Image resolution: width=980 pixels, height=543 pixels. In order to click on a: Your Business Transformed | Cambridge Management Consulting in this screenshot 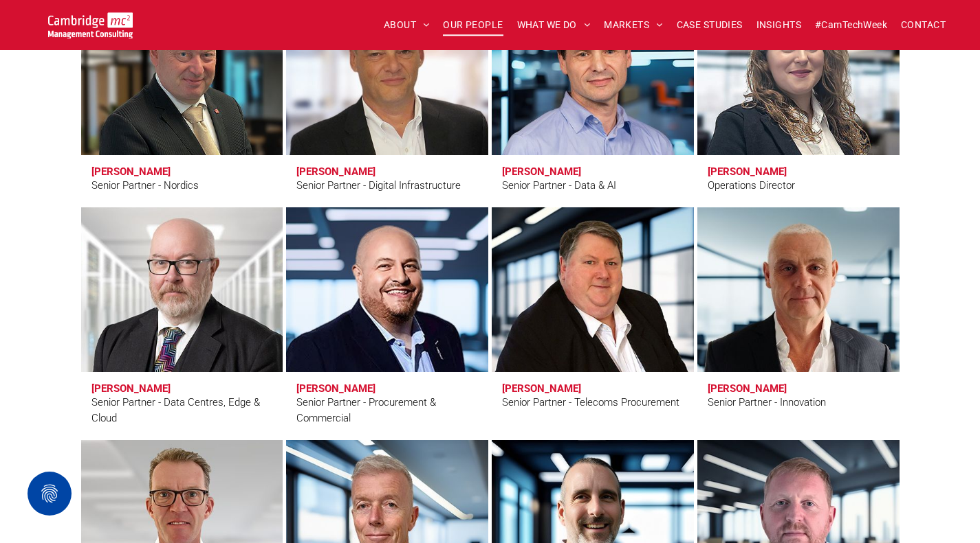, I will do `click(90, 21)`.